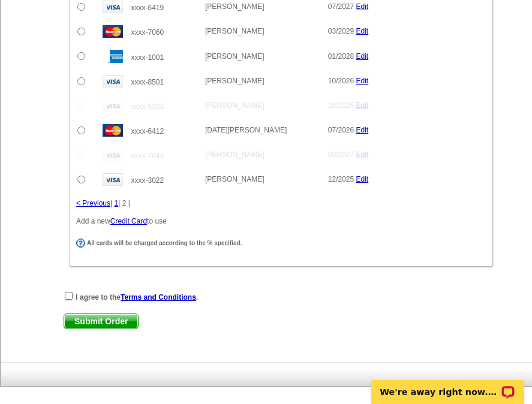 Image resolution: width=532 pixels, height=404 pixels. I want to click on span: xxxx-6419, so click(147, 8).